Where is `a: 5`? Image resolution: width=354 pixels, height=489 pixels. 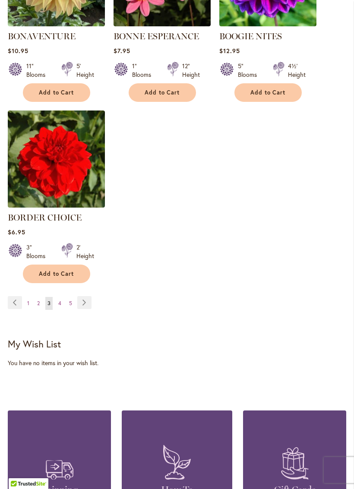 a: 5 is located at coordinates (70, 303).